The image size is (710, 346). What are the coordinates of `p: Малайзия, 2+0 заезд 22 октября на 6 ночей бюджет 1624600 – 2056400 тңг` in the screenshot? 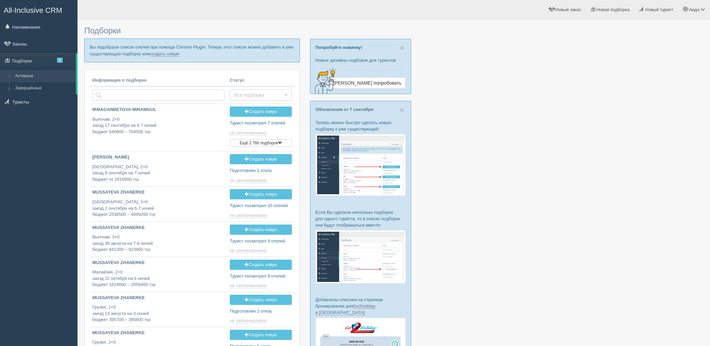 It's located at (158, 278).